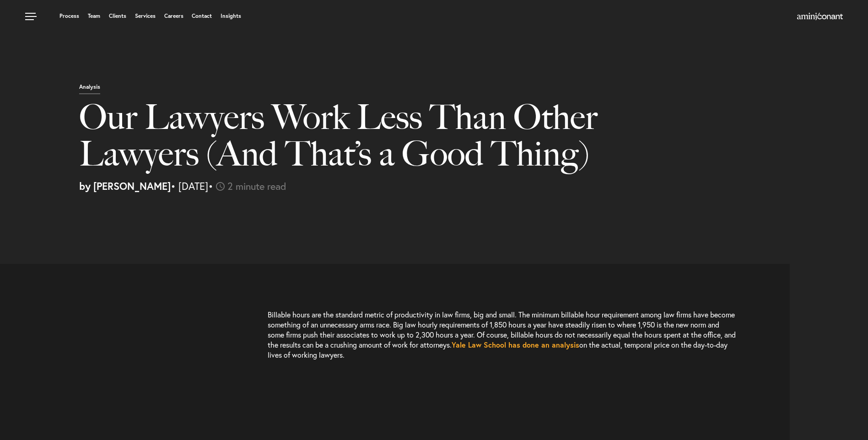 The image size is (868, 440). Describe the element at coordinates (117, 16) in the screenshot. I see `a: Clients` at that location.